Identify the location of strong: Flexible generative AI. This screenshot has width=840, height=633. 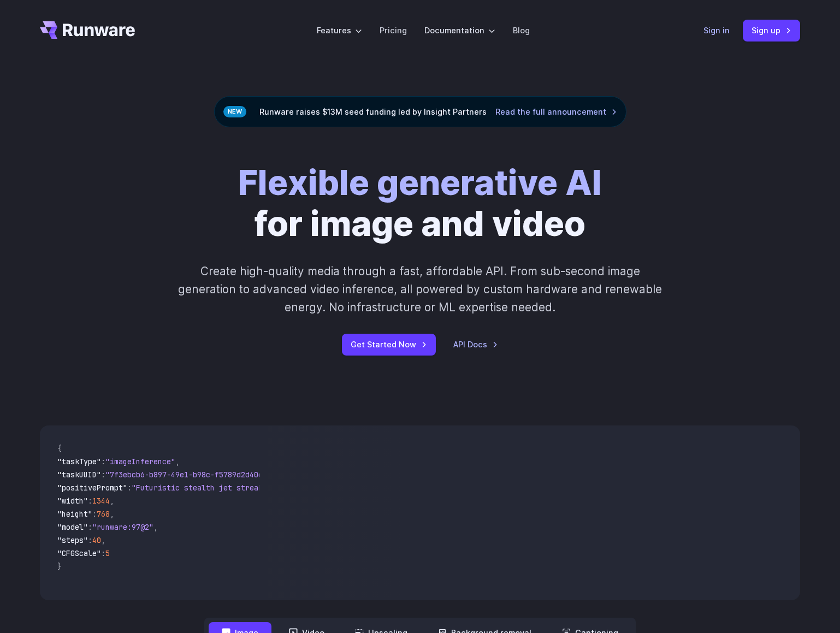
(420, 183).